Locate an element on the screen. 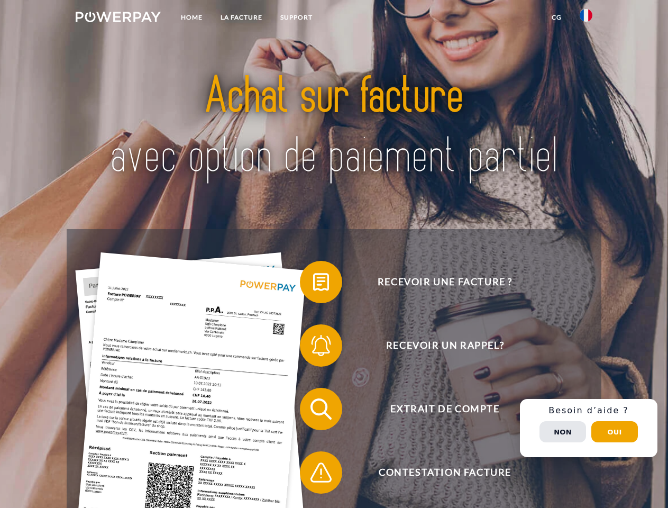 Image resolution: width=668 pixels, height=508 pixels. a: Recevoir un rappel? is located at coordinates (437, 345).